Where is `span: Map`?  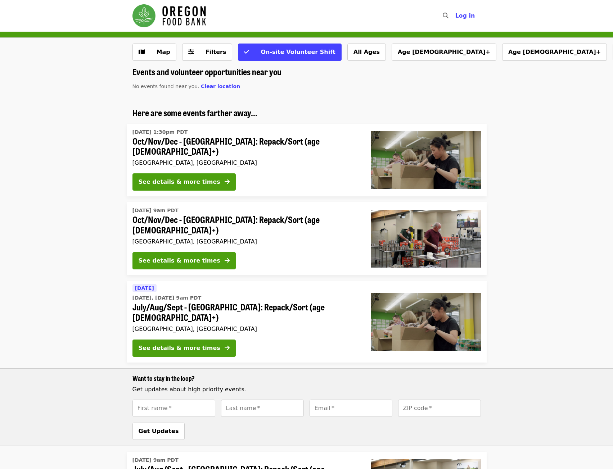
span: Map is located at coordinates (163, 52).